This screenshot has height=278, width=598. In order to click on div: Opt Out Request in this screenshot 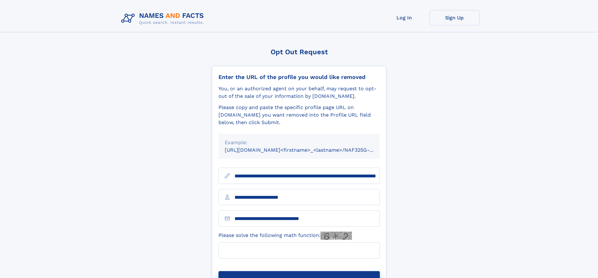, I will do `click(299, 52)`.